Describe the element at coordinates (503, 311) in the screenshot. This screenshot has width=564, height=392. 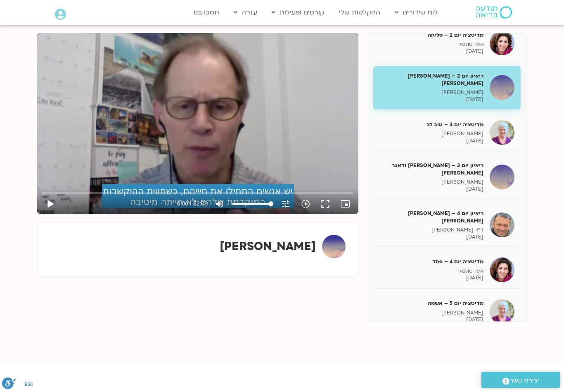
I see `img: מדיטציה יום 5 – אשמה` at that location.